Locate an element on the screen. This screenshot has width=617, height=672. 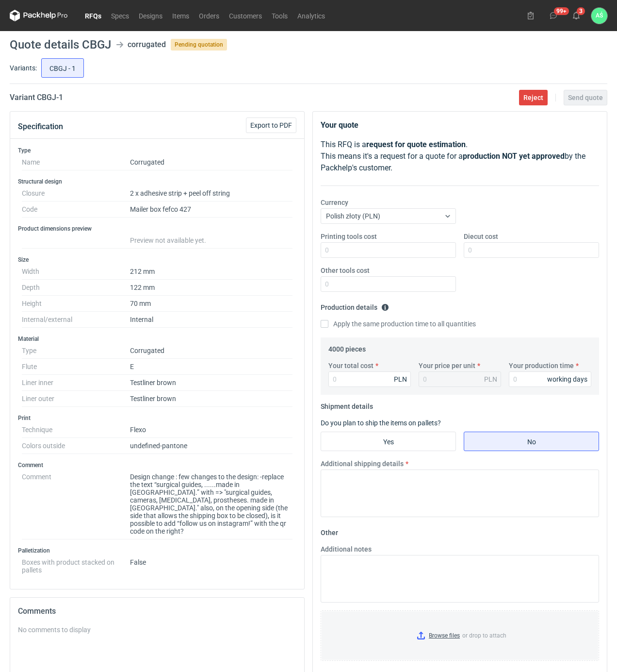
span: Send quote is located at coordinates (585, 97).